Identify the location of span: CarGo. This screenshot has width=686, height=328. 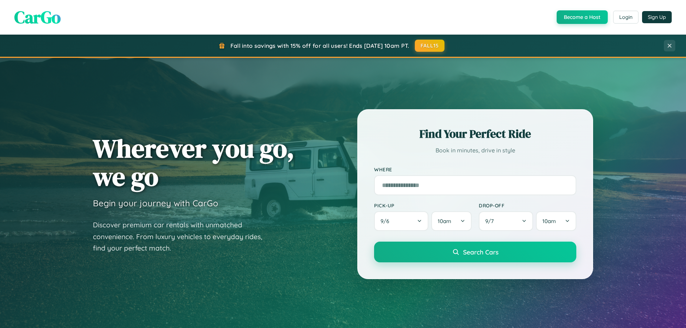
(38, 17).